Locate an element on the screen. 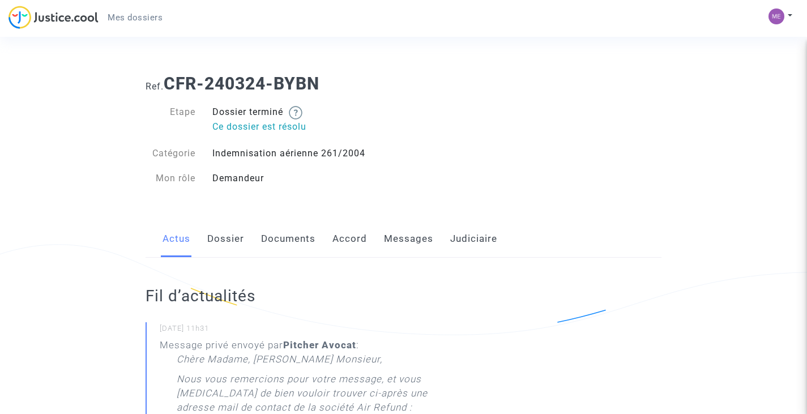  div: Catégorie is located at coordinates (170, 153).